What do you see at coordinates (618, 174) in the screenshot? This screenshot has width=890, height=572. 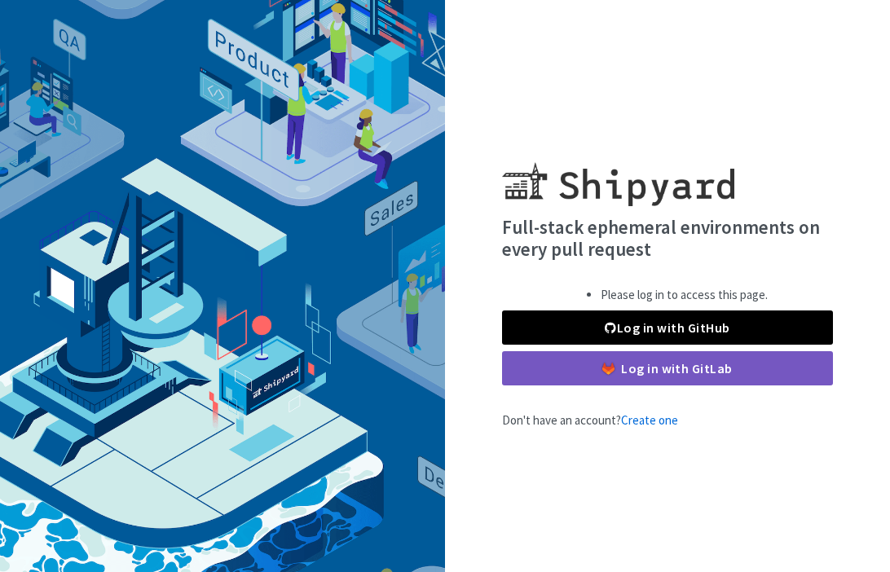 I see `img: Shipyard logo` at bounding box center [618, 174].